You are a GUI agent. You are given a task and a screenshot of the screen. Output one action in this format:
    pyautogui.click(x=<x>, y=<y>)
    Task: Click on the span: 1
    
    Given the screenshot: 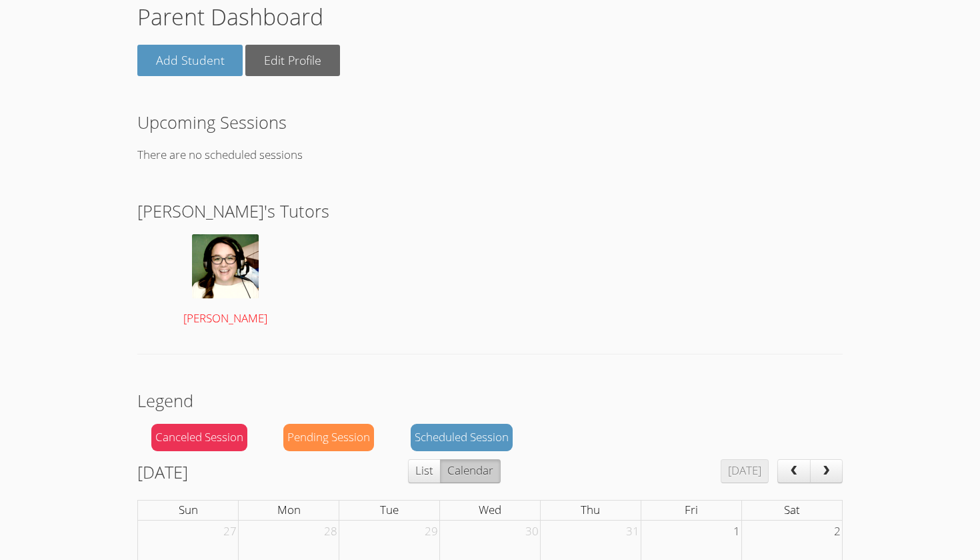 What is the action you would take?
    pyautogui.click(x=737, y=531)
    